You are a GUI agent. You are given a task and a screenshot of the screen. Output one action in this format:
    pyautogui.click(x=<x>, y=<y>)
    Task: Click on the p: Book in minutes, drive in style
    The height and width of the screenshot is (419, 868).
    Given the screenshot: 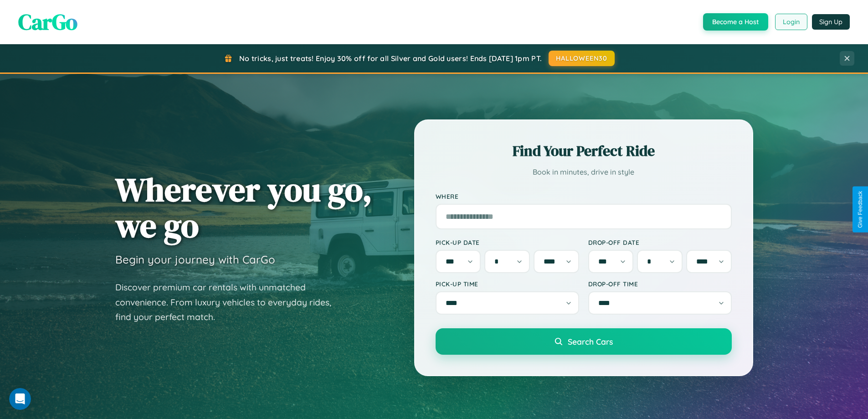 What is the action you would take?
    pyautogui.click(x=584, y=172)
    